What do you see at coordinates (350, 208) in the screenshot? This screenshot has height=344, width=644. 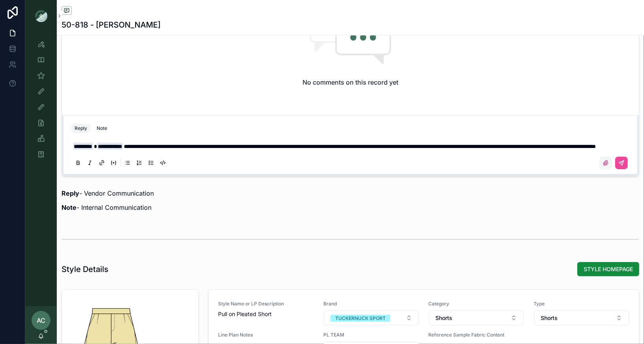 I see `p: - Internal Communication` at bounding box center [350, 208].